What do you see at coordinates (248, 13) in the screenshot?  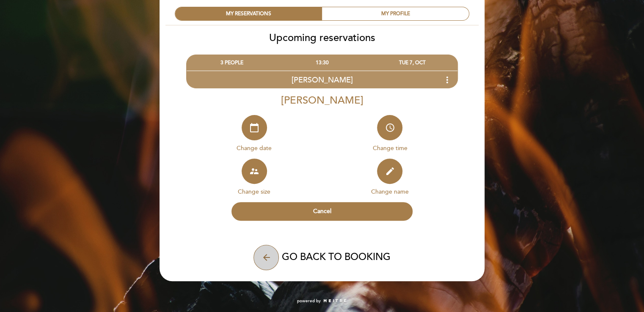 I see `div: MY RESERVATIONS` at bounding box center [248, 13].